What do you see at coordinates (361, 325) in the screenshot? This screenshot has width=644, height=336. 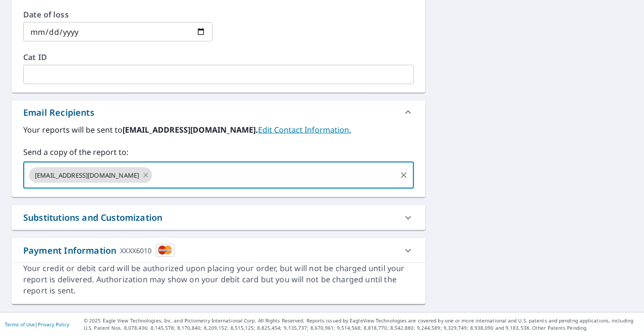 I see `p: © 2025 Eagle View Technologies, Inc. and Pictometry International Corp. All Rights Reserved. Repo...` at bounding box center [361, 325].